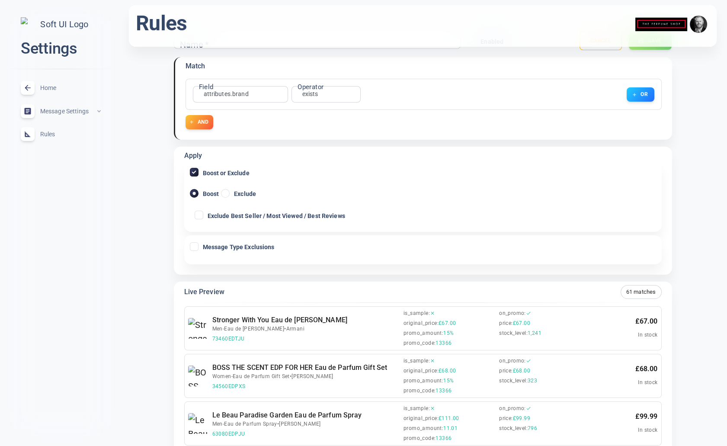 This screenshot has width=727, height=446. Describe the element at coordinates (239, 247) in the screenshot. I see `span: Message Type Exclusions` at that location.